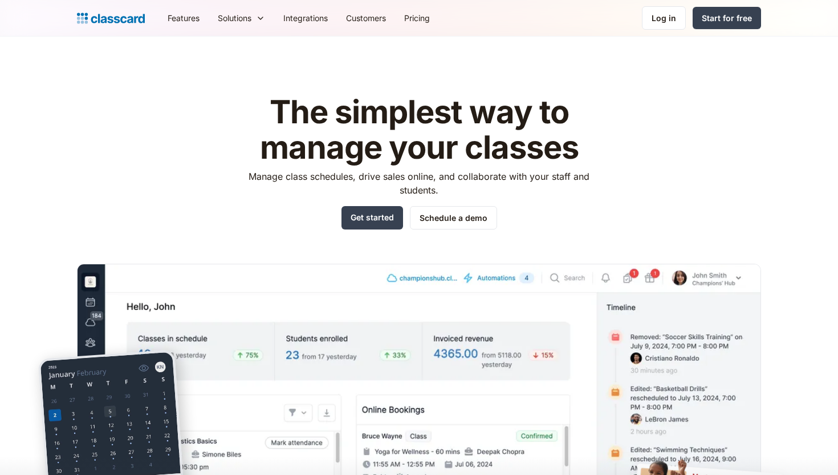 This screenshot has width=838, height=475. I want to click on a: Log in, so click(664, 18).